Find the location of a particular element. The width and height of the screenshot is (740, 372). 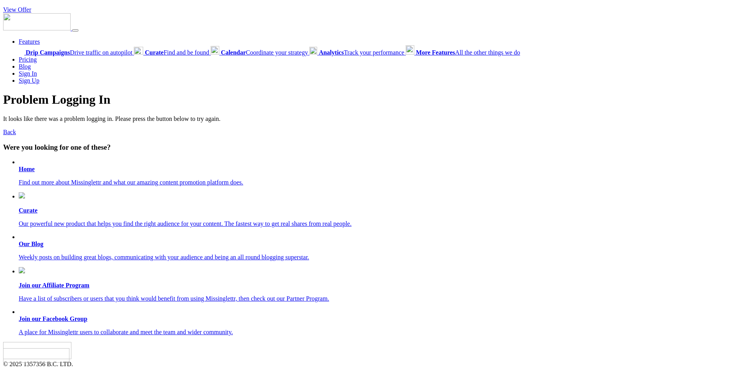

a: Home Find out more about Missinglettr and what our amazing content promotion platform does. is located at coordinates (378, 176).